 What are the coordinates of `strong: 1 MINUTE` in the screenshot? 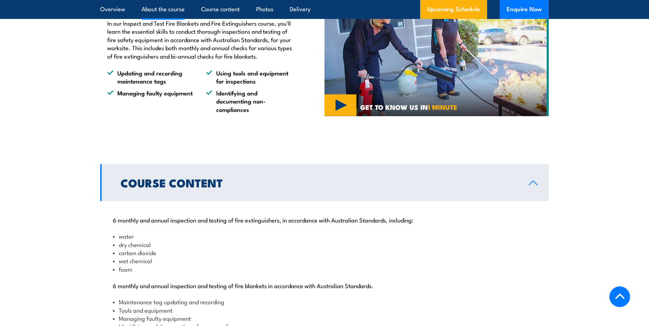 It's located at (443, 107).